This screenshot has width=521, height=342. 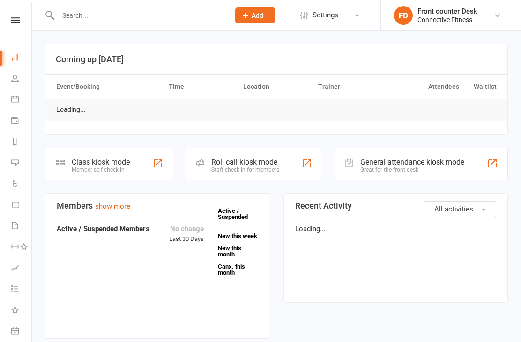 I want to click on div: Staff check-in for members, so click(x=245, y=170).